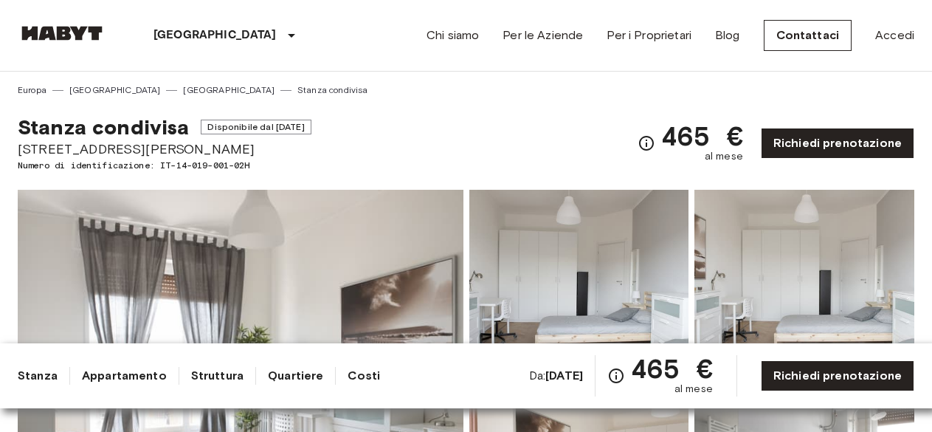 The height and width of the screenshot is (432, 932). I want to click on a: Chi siamo, so click(452, 35).